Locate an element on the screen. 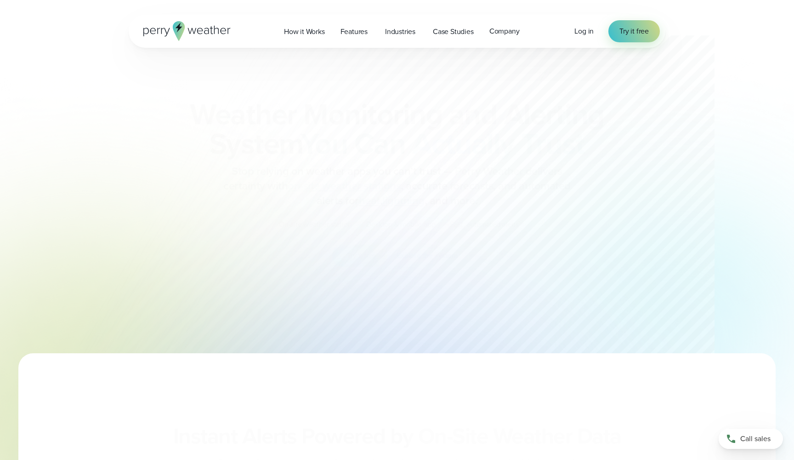 The height and width of the screenshot is (460, 794). span: Industries is located at coordinates (400, 32).